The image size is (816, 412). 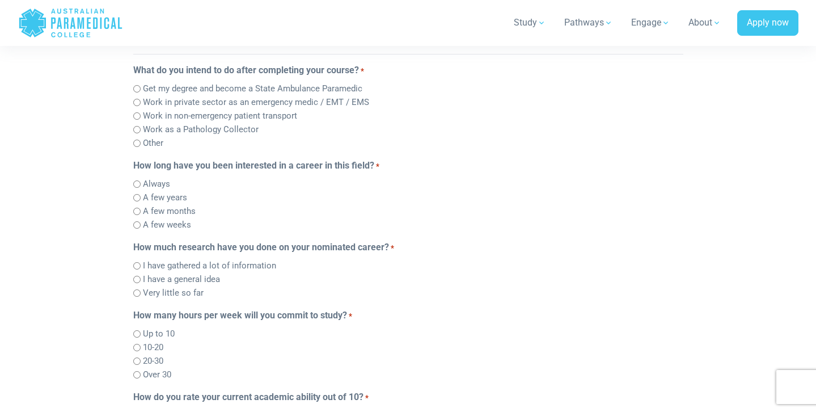 I want to click on a: About, so click(x=705, y=23).